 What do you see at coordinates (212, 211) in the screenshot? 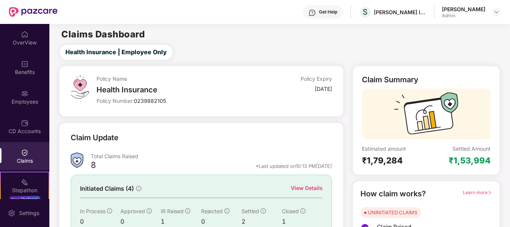
I see `span: Rejected` at bounding box center [212, 211].